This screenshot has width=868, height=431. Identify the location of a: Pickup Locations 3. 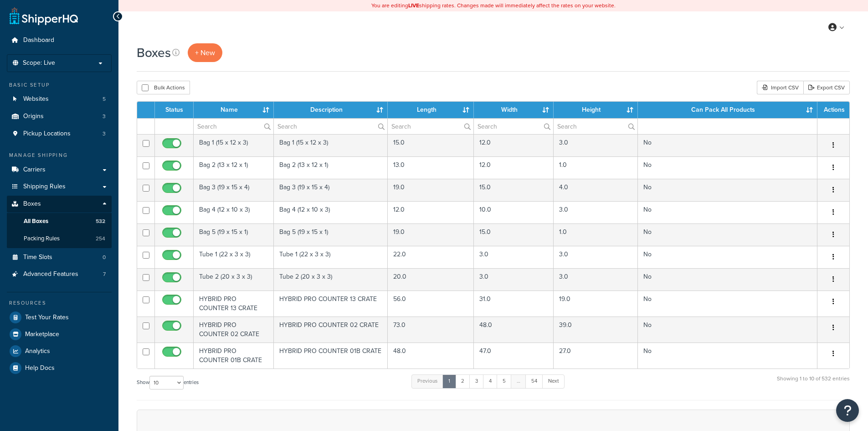
(59, 134).